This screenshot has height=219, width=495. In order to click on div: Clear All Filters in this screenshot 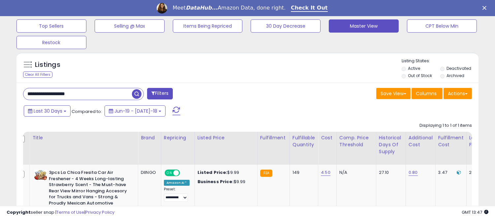, I will do `click(38, 75)`.